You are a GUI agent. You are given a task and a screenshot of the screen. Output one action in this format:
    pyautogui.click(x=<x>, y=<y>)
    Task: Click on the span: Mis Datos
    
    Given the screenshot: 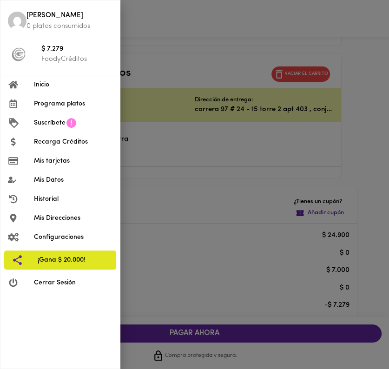 What is the action you would take?
    pyautogui.click(x=73, y=180)
    